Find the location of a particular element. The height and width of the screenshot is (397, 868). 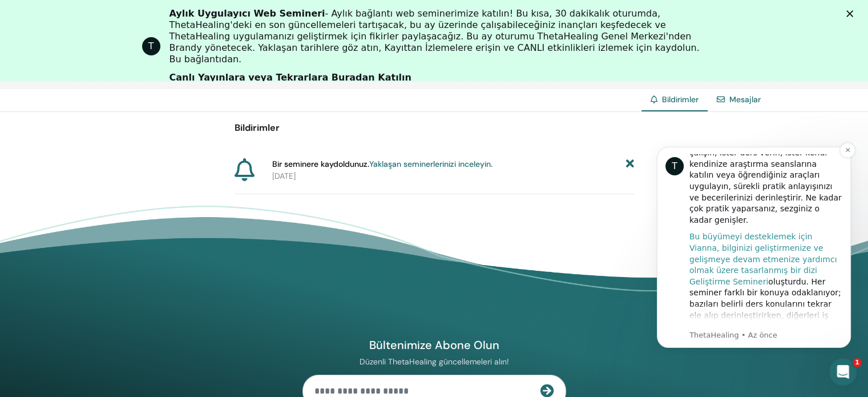

p: ThetaHealing'den Az önce gönderilen mesaj is located at coordinates (126, 198).